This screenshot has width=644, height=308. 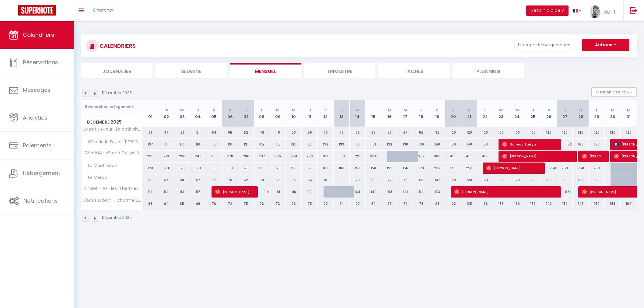 What do you see at coordinates (613, 113) in the screenshot?
I see `th: 30` at bounding box center [613, 113].